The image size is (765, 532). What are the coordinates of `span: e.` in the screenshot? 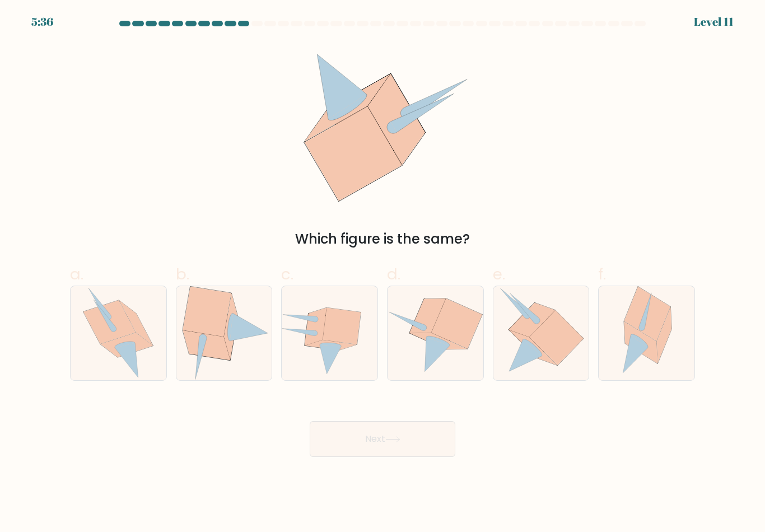 It's located at (499, 274).